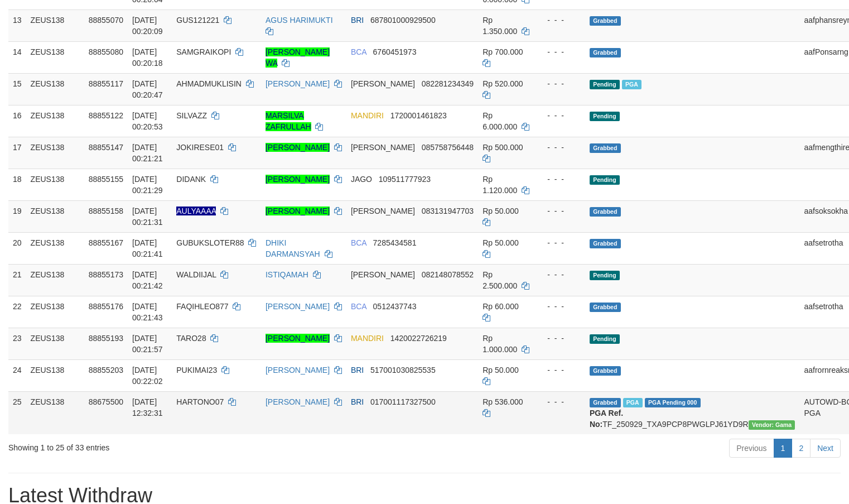  What do you see at coordinates (106, 211) in the screenshot?
I see `span: 88855158` at bounding box center [106, 211].